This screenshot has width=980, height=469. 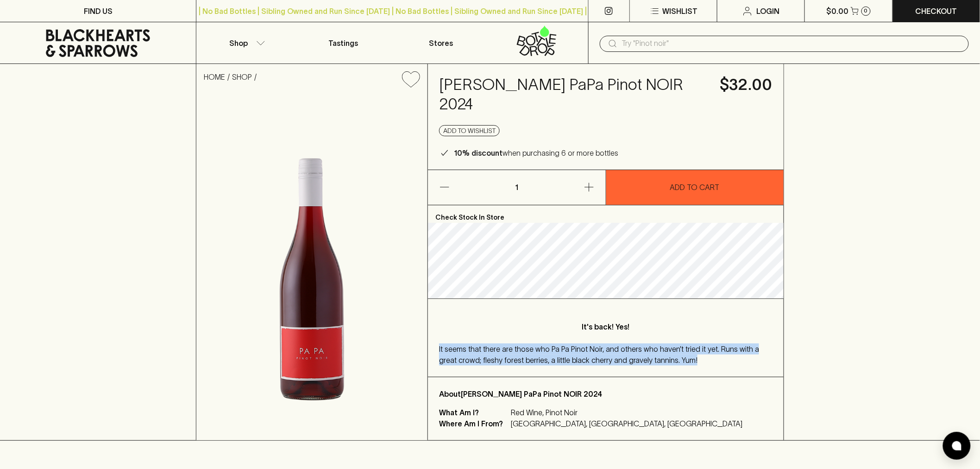 What do you see at coordinates (242, 77) in the screenshot?
I see `a: SHOP` at bounding box center [242, 77].